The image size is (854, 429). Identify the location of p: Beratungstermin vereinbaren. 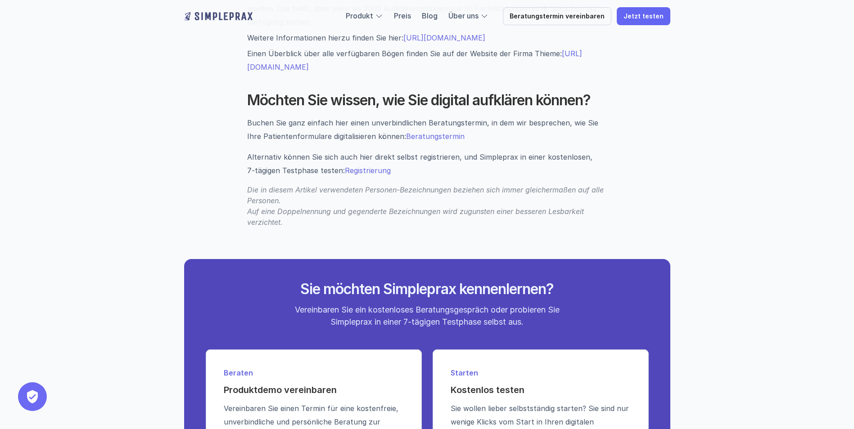
(557, 16).